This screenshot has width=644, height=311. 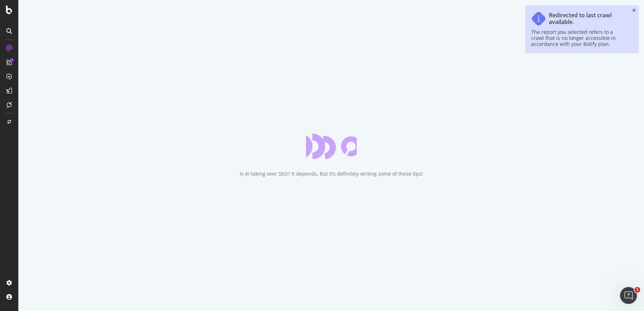 What do you see at coordinates (637, 290) in the screenshot?
I see `span: 1` at bounding box center [637, 290].